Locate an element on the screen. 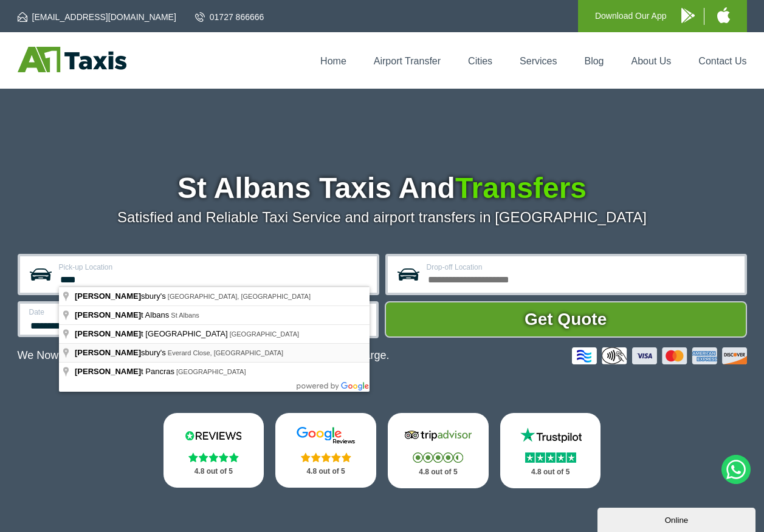  img: Trustpilot is located at coordinates (551, 435).